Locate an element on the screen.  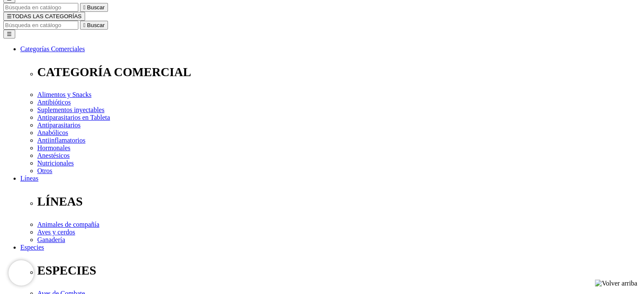
span: Antibióticos is located at coordinates (54, 102).